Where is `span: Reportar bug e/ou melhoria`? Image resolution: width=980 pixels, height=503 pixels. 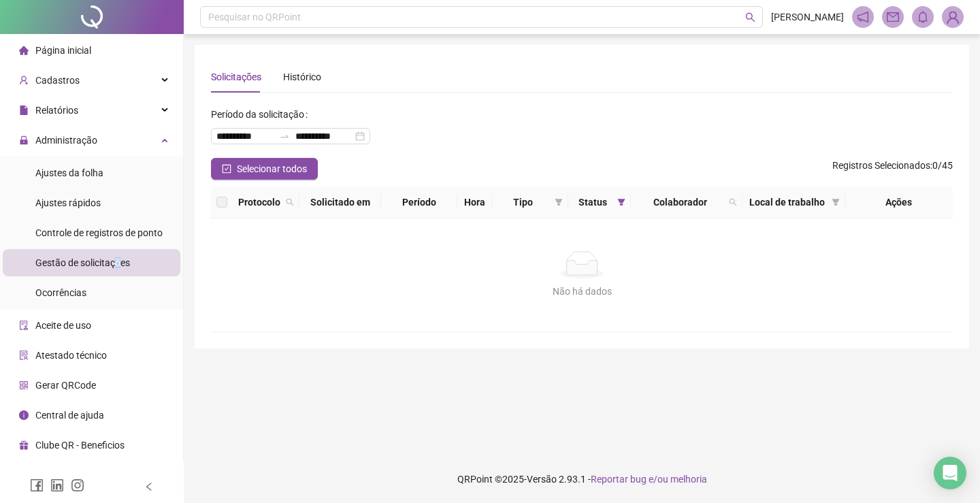
span: Reportar bug e/ou melhoria is located at coordinates (648, 479).